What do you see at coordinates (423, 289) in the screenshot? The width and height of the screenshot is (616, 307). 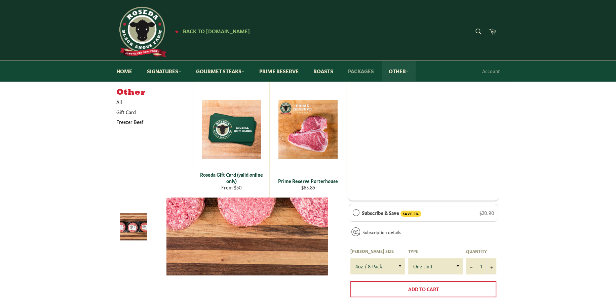 I see `span: Add to Cart` at bounding box center [423, 289].